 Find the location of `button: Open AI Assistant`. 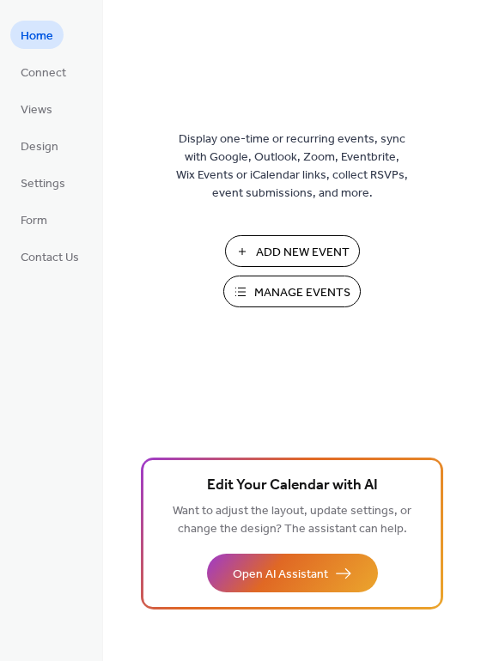

button: Open AI Assistant is located at coordinates (292, 573).